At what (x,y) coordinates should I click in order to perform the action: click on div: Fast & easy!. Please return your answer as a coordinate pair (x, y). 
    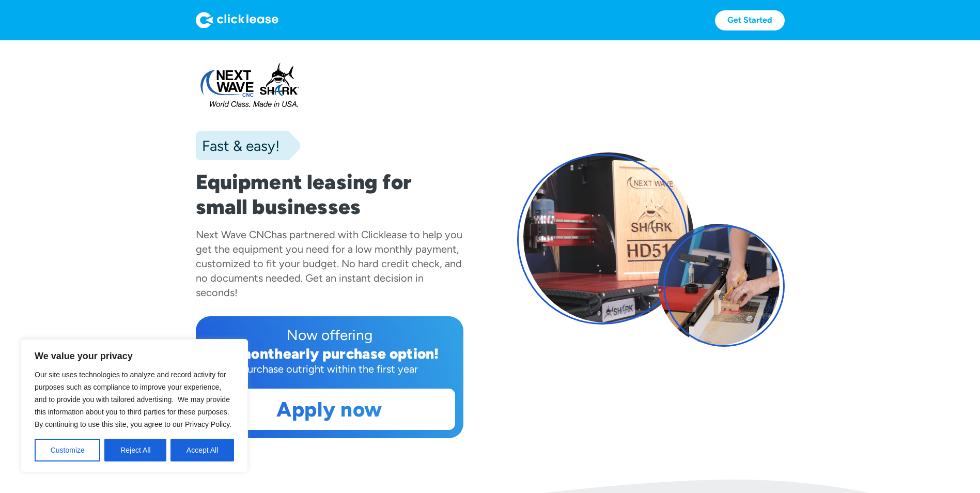
    Looking at the image, I should click on (238, 146).